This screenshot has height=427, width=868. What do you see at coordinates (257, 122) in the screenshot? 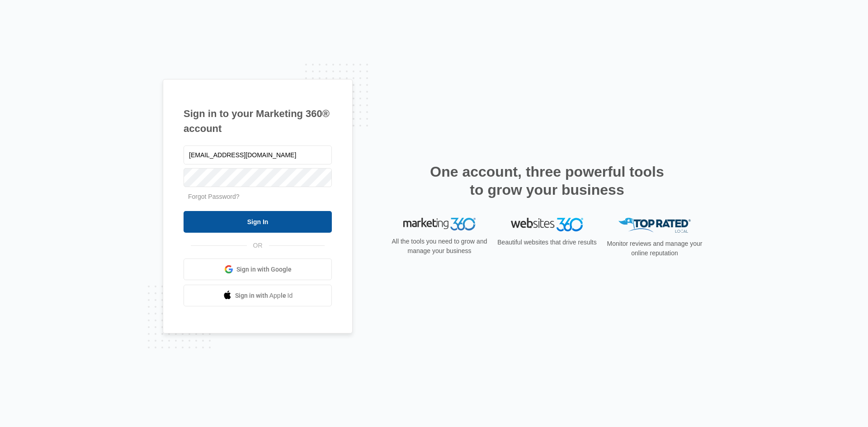
I see `h1: Sign in to your Marketing 360® account` at bounding box center [257, 122].